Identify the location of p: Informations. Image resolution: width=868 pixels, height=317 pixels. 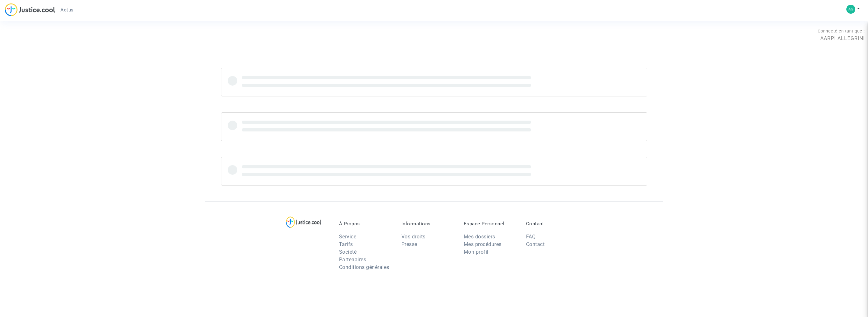
(428, 223).